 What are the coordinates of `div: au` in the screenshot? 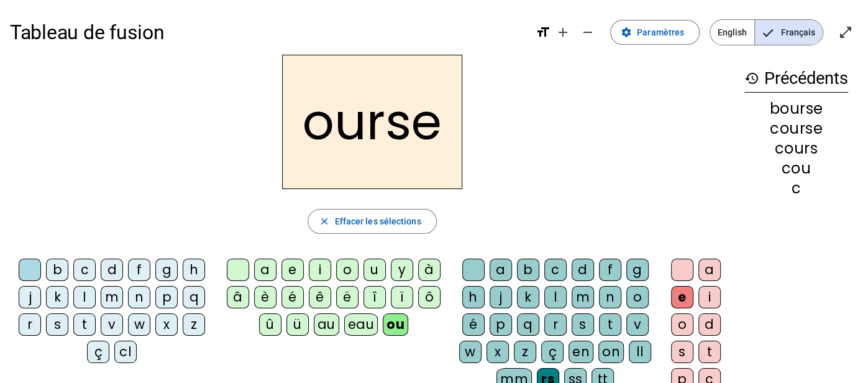 It's located at (326, 324).